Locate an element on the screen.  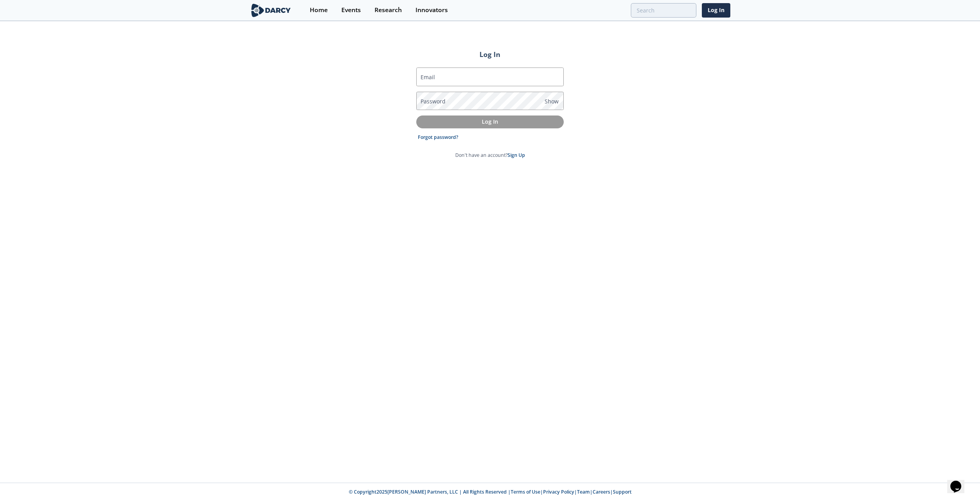
input: Advanced Search is located at coordinates (663, 11).